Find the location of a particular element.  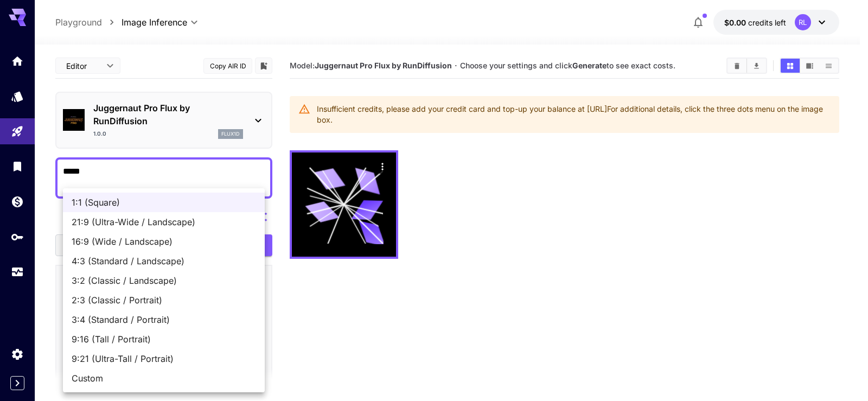

span: 3:2 (Classic / Landscape) is located at coordinates (164, 281).